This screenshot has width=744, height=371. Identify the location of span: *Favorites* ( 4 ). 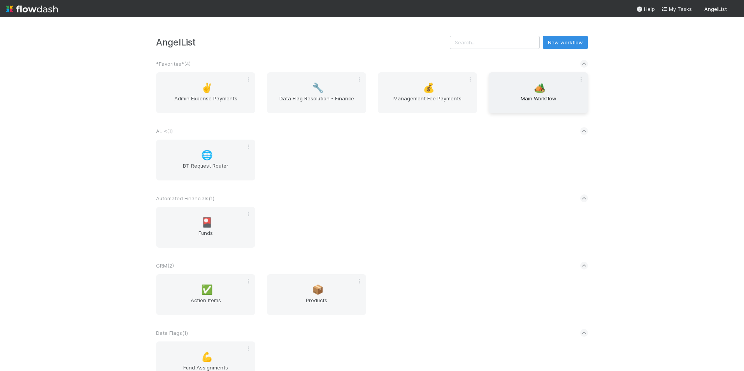
(173, 64).